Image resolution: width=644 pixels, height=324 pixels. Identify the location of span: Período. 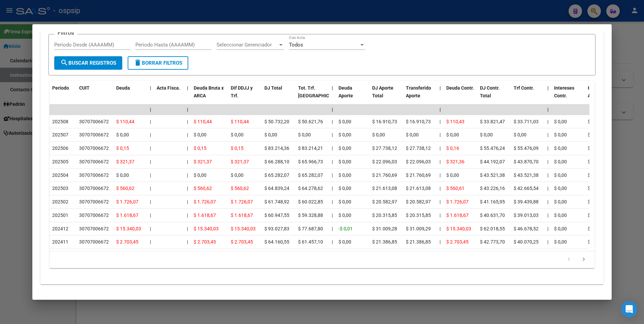
(61, 88).